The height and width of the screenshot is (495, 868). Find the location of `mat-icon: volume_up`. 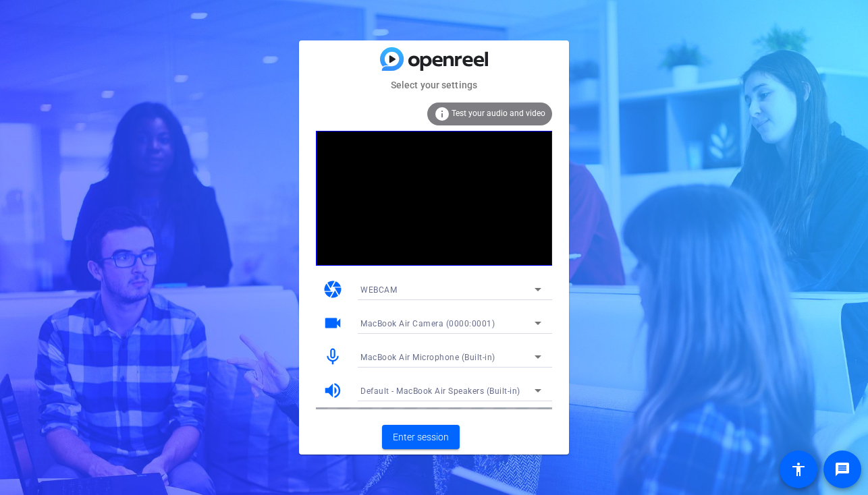

mat-icon: volume_up is located at coordinates (333, 390).